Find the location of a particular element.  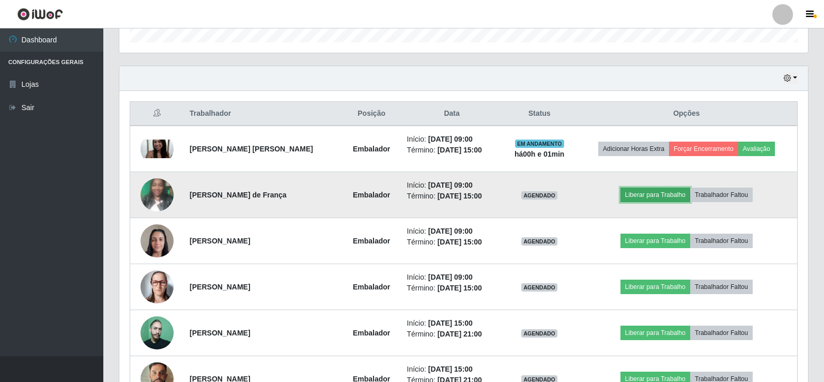

button: Forçar Encerramento is located at coordinates (703, 149).